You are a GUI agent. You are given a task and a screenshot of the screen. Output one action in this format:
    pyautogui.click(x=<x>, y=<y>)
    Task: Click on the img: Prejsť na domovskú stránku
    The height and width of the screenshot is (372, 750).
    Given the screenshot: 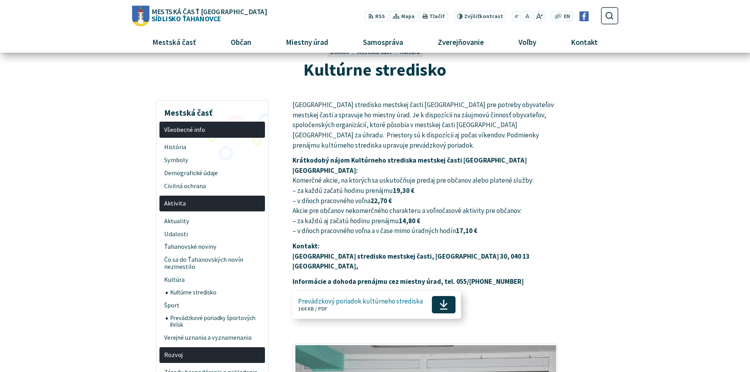 What is the action you would take?
    pyautogui.click(x=140, y=16)
    